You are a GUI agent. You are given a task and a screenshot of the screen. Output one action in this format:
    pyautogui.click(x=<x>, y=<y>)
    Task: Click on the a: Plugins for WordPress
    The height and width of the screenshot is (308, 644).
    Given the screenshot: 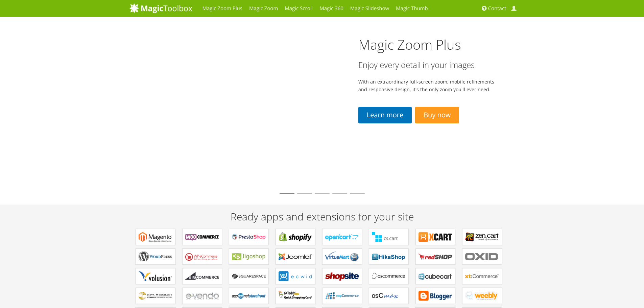 What is the action you would take?
    pyautogui.click(x=155, y=257)
    